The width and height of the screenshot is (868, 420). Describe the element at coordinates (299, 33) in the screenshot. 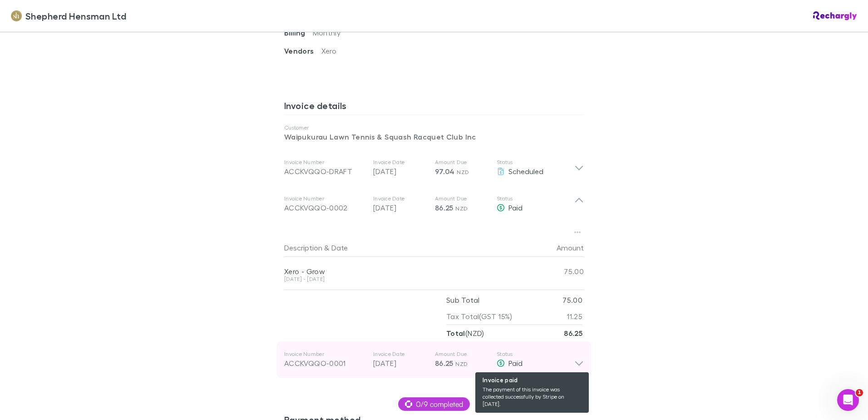

I see `span: Billing` at that location.